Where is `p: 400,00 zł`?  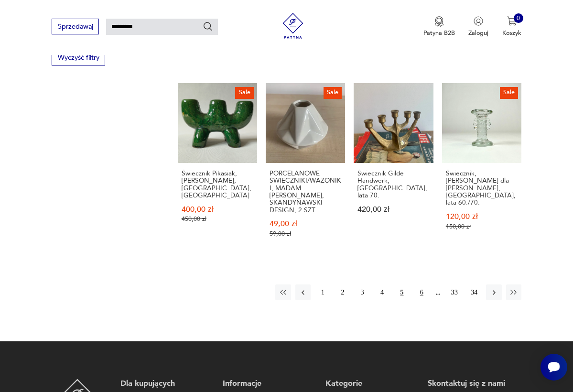
p: 400,00 zł is located at coordinates (218, 210).